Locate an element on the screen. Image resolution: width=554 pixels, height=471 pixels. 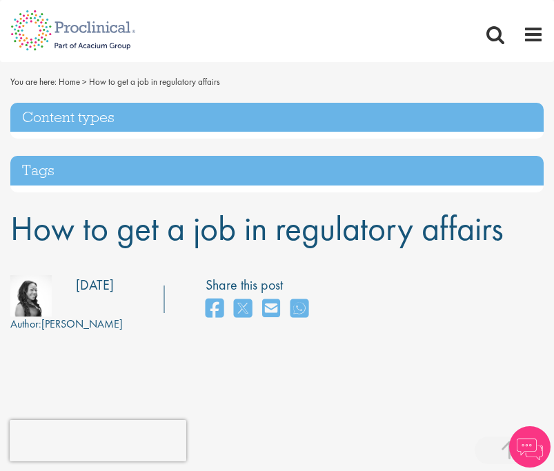
a: share on twitter is located at coordinates (243, 309).